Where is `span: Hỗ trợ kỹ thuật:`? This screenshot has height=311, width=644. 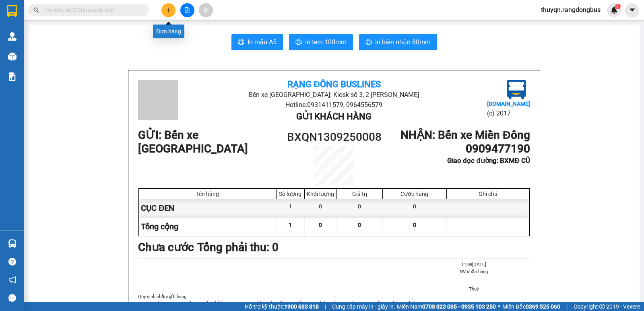 span: Hỗ trợ kỹ thuật: is located at coordinates (281, 306).